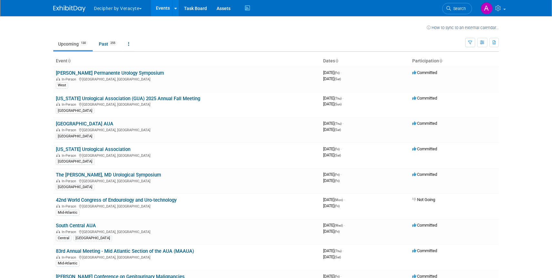 The image size is (552, 278). Describe the element at coordinates (62, 85) in the screenshot. I see `div: West` at that location.